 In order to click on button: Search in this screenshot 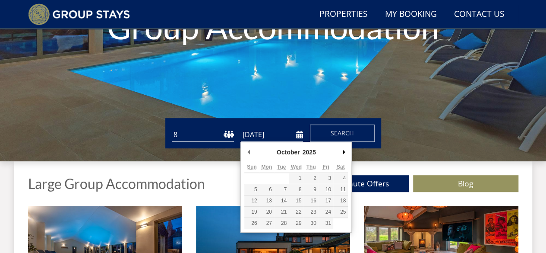, I will do `click(342, 133)`.